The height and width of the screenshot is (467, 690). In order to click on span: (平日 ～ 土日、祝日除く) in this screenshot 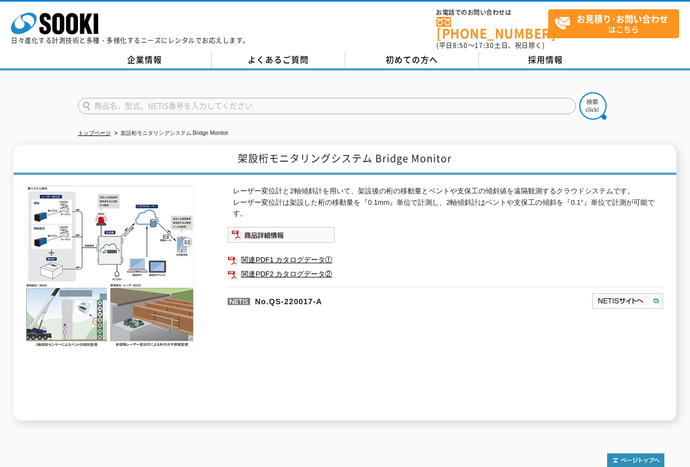, I will do `click(491, 45)`.